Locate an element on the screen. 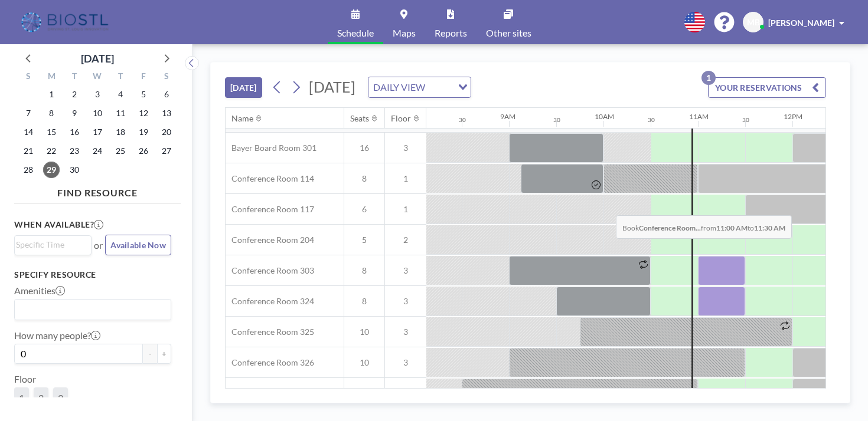 This screenshot has height=421, width=868. span: Conference Room 204 is located at coordinates (270, 240).